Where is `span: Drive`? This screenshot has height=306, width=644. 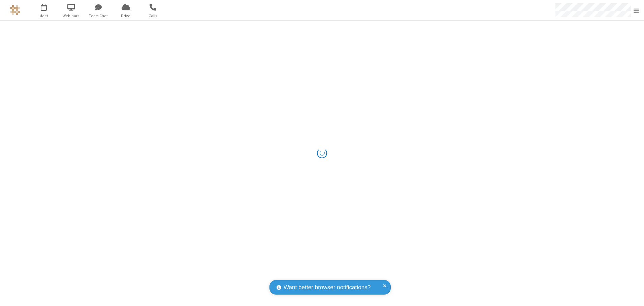
span: Drive is located at coordinates (126, 16).